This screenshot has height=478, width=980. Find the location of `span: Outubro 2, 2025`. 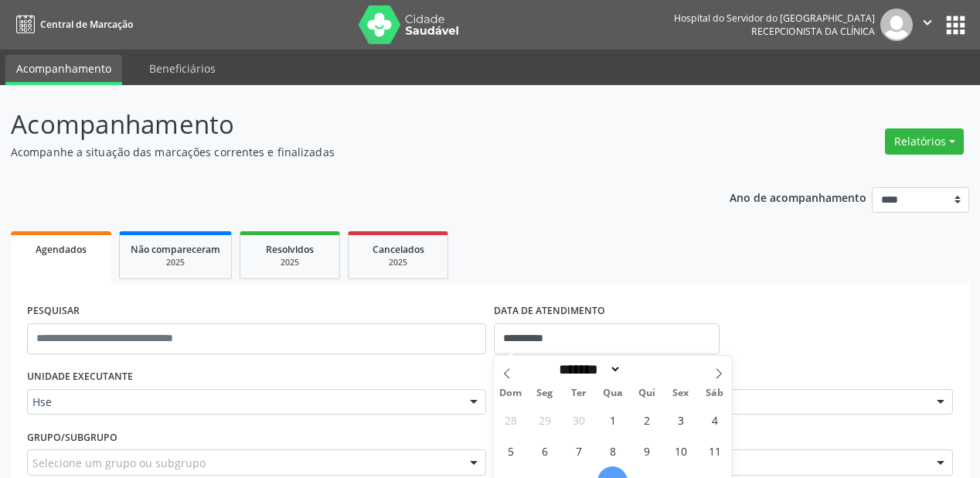

span: Outubro 2, 2025 is located at coordinates (646, 419).